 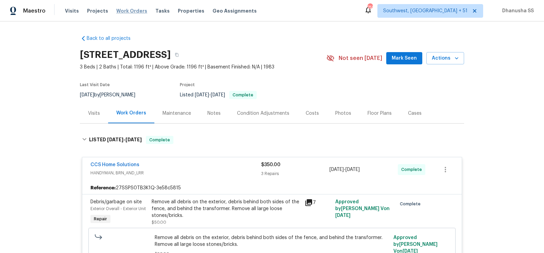 I want to click on span: Work Orders, so click(x=132, y=11).